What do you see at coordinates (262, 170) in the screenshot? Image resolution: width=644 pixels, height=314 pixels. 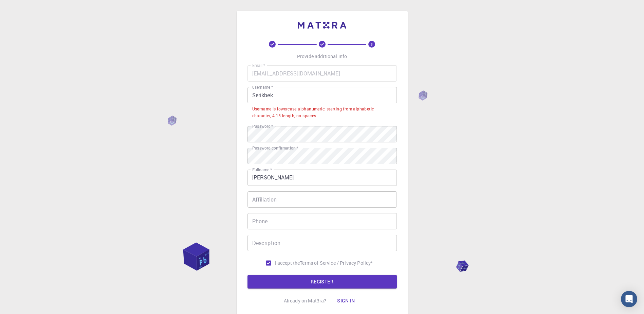 I see `label: Fullname` at bounding box center [262, 170].